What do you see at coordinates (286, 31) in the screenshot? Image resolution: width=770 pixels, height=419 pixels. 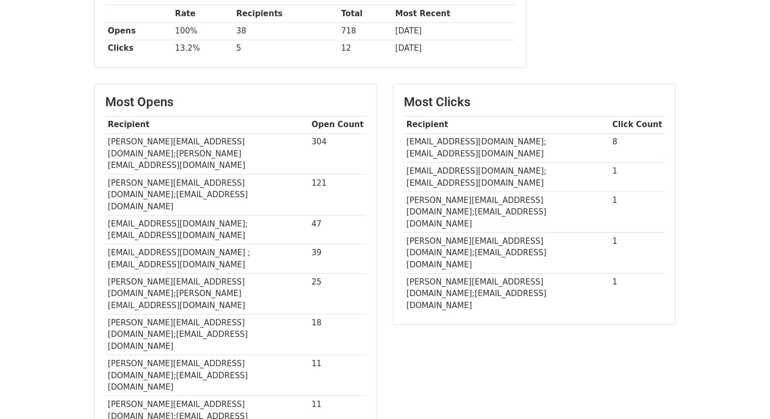 I see `td: 38` at bounding box center [286, 31].